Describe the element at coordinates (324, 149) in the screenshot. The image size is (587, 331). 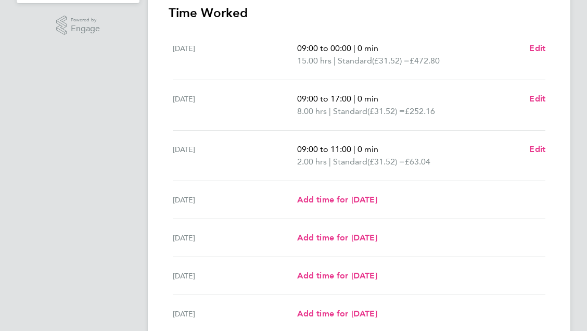
I see `span: 09:00 to 11:00` at that location.